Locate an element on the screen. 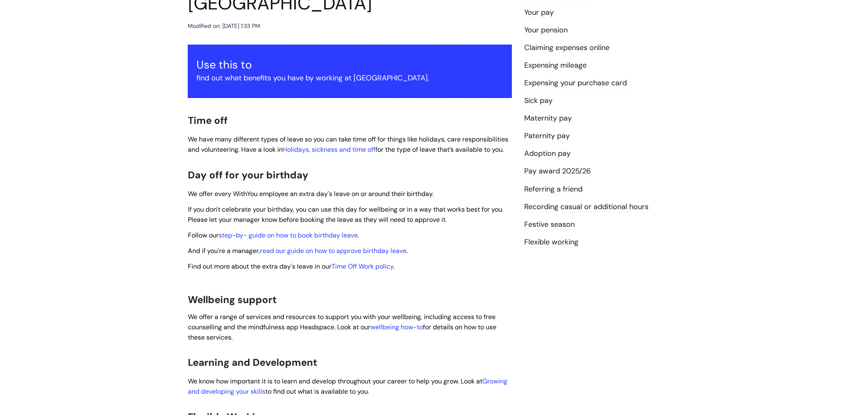 The image size is (868, 415). a: step-by- guide on how to book birthday leave is located at coordinates (288, 235).